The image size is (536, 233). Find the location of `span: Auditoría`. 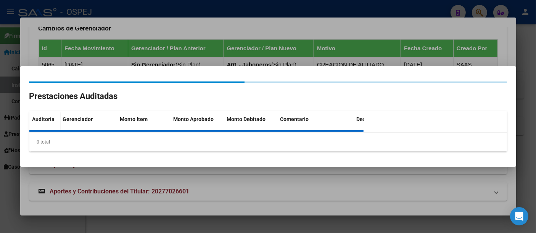

span: Auditoría is located at coordinates (43, 119).